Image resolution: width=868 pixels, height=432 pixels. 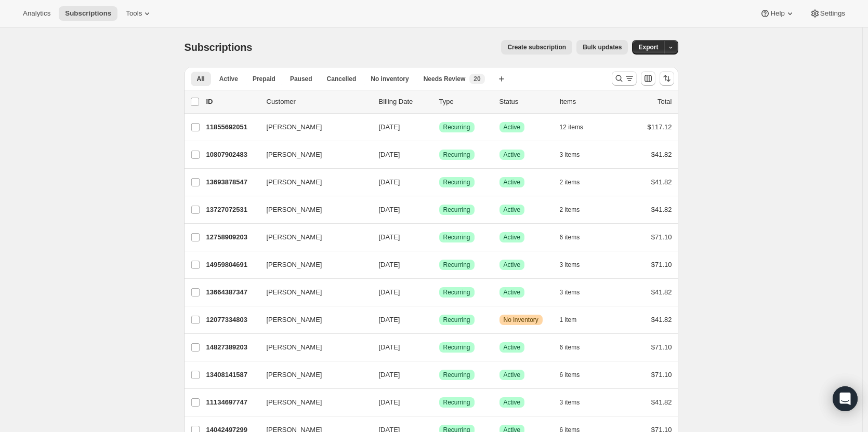 I want to click on button: Sort the results, so click(x=667, y=78).